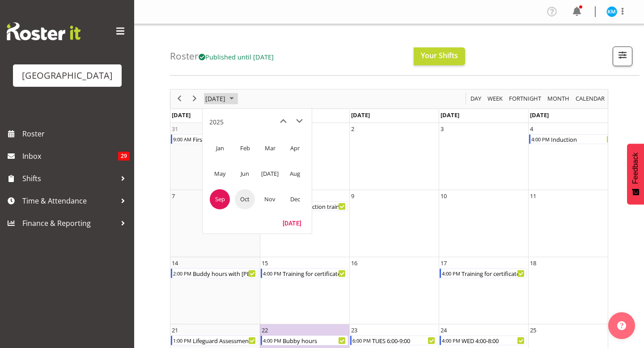 This screenshot has height=348, width=644. Describe the element at coordinates (559, 99) in the screenshot. I see `button: Timeline Month` at that location.